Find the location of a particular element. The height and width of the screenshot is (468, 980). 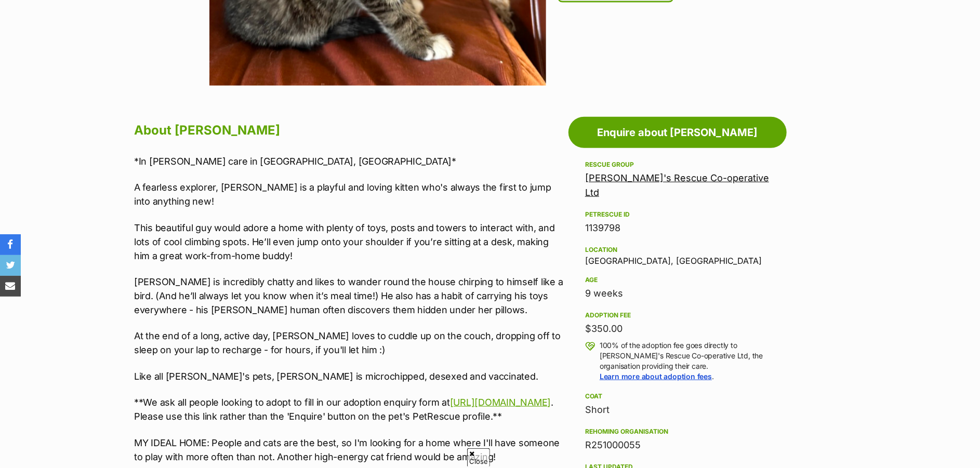

span: Close is located at coordinates (478, 457).